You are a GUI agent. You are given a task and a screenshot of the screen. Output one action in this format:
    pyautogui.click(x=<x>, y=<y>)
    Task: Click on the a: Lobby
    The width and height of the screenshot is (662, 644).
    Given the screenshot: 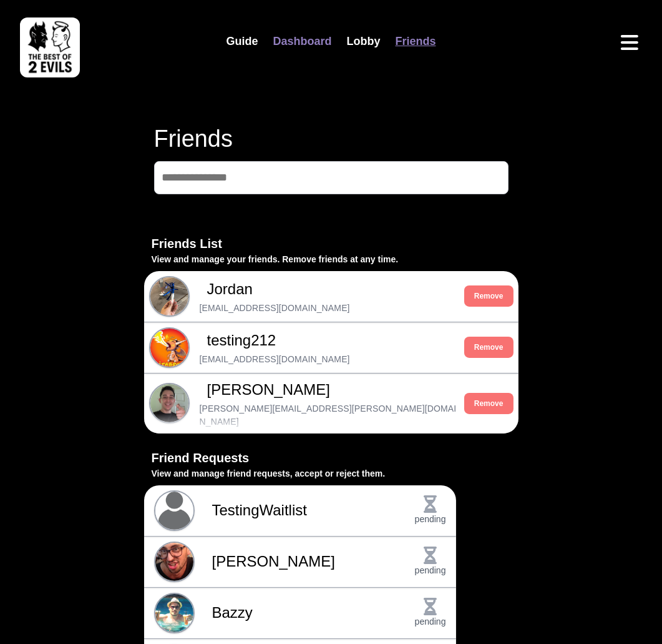 What is the action you would take?
    pyautogui.click(x=364, y=41)
    